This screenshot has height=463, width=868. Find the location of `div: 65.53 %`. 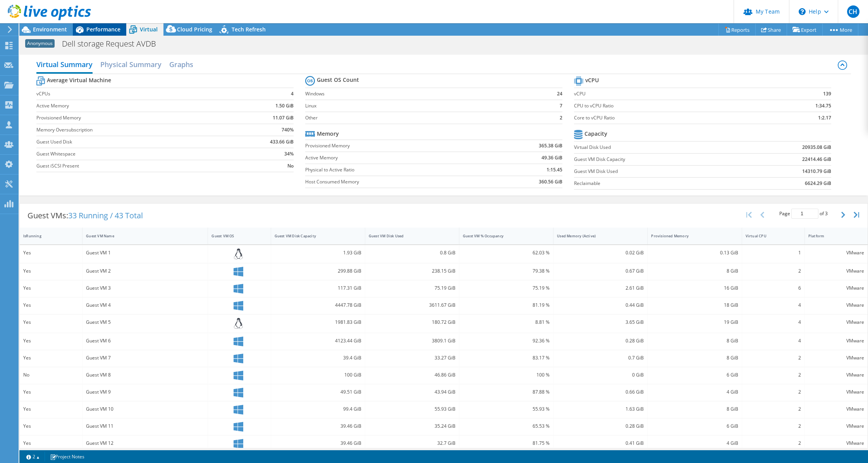

div: 65.53 % is located at coordinates (506, 426).